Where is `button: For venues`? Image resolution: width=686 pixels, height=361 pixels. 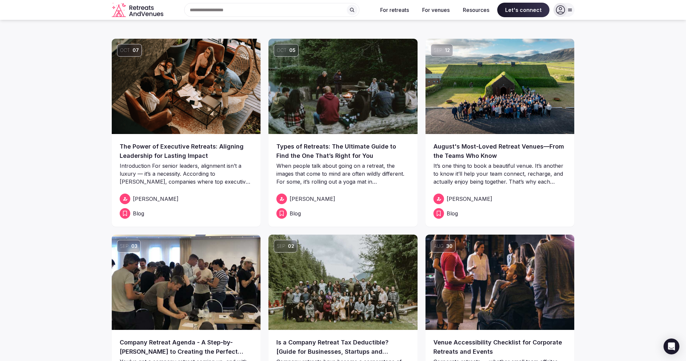
button: For venues is located at coordinates (436, 10).